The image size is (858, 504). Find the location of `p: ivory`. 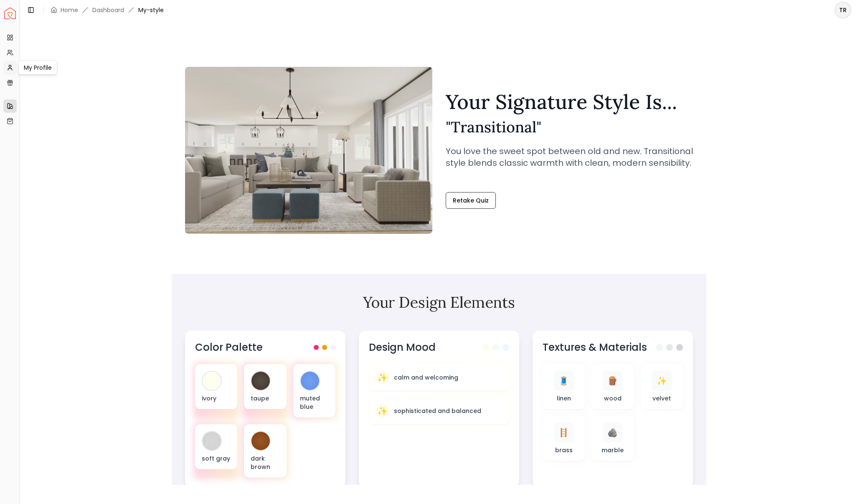

p: ivory is located at coordinates (216, 399).